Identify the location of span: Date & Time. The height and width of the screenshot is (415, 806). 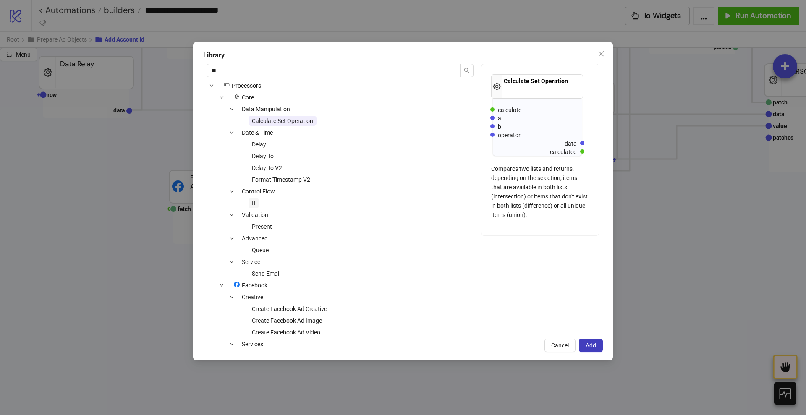
(257, 133).